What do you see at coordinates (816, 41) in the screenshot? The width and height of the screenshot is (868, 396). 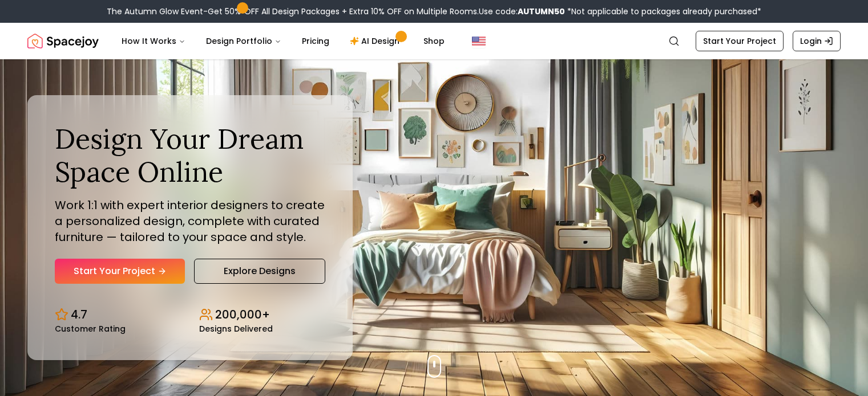 I see `a: Login` at bounding box center [816, 41].